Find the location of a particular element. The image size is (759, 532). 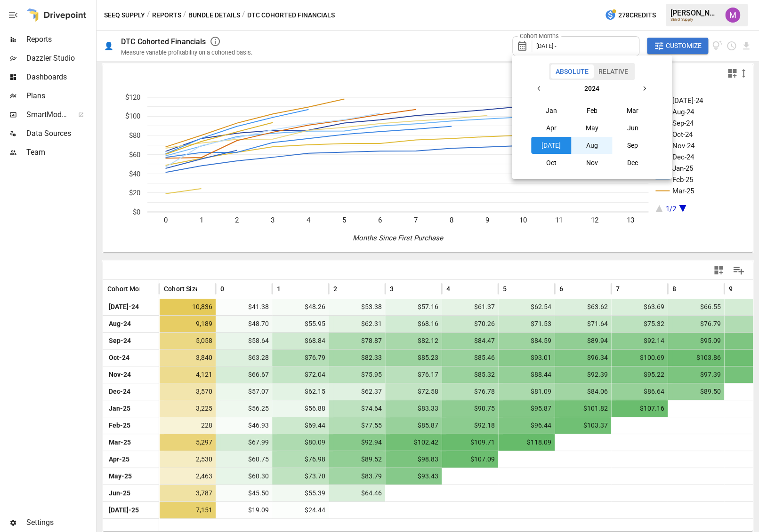

button: May is located at coordinates (592, 128).